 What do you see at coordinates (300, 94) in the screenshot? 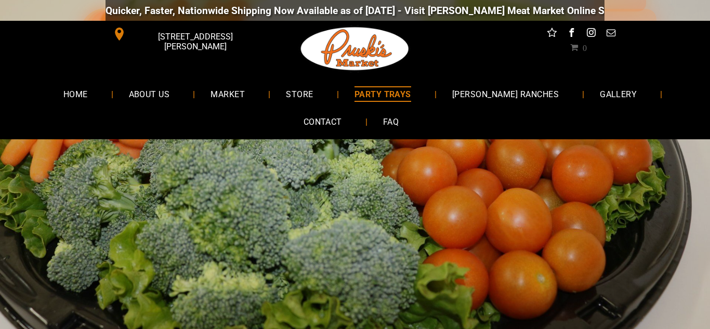
I see `a: STORE` at bounding box center [300, 94].